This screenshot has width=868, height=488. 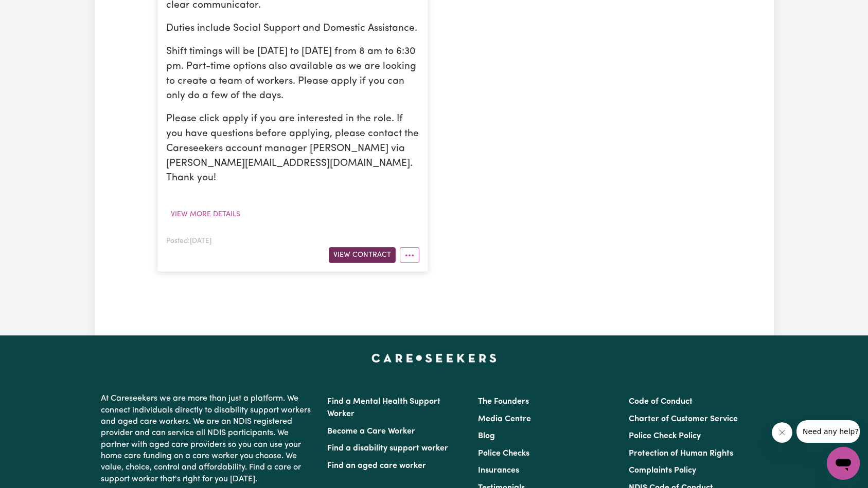 What do you see at coordinates (504, 419) in the screenshot?
I see `a: Media Centre` at bounding box center [504, 419].